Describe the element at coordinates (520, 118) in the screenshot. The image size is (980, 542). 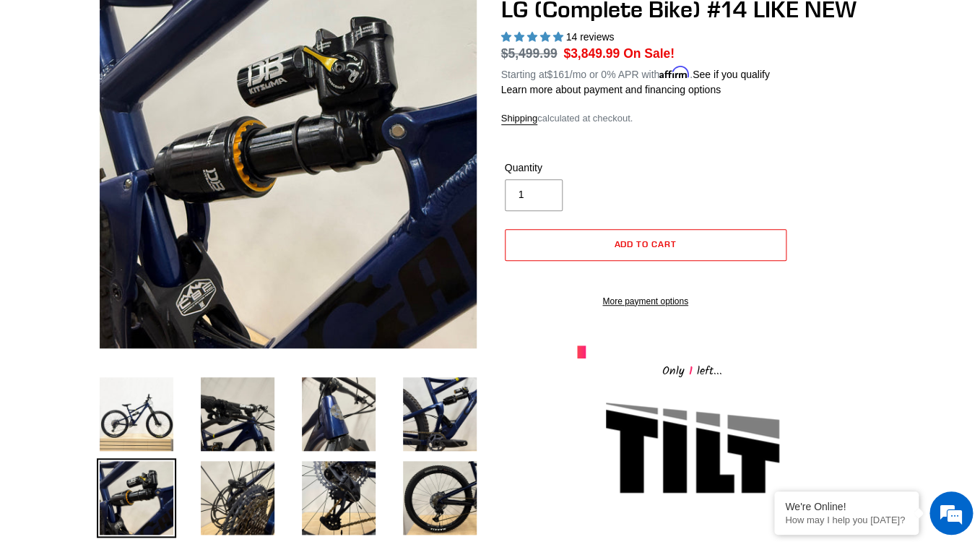
I see `a: Shipping` at that location.